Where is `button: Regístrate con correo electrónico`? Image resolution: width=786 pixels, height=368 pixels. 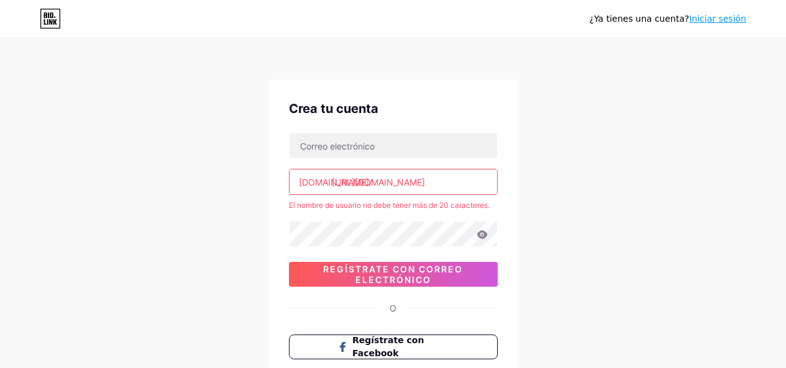
button: Regístrate con correo electrónico is located at coordinates (393, 275).